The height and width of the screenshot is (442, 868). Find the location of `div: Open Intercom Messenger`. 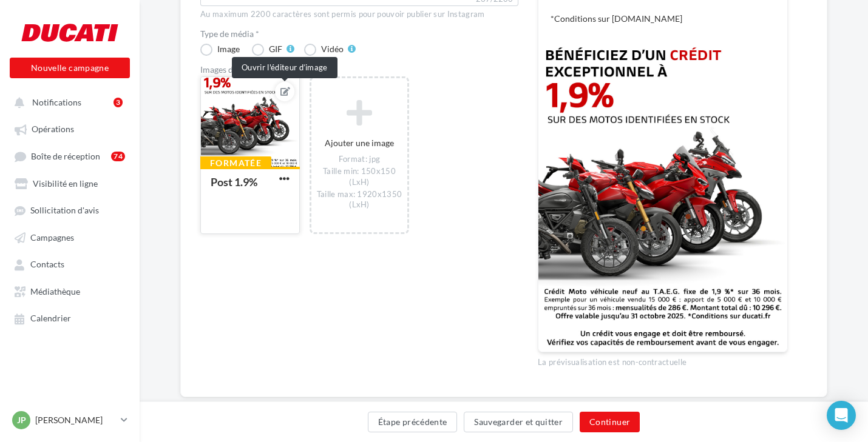

div: Open Intercom Messenger is located at coordinates (842, 416).